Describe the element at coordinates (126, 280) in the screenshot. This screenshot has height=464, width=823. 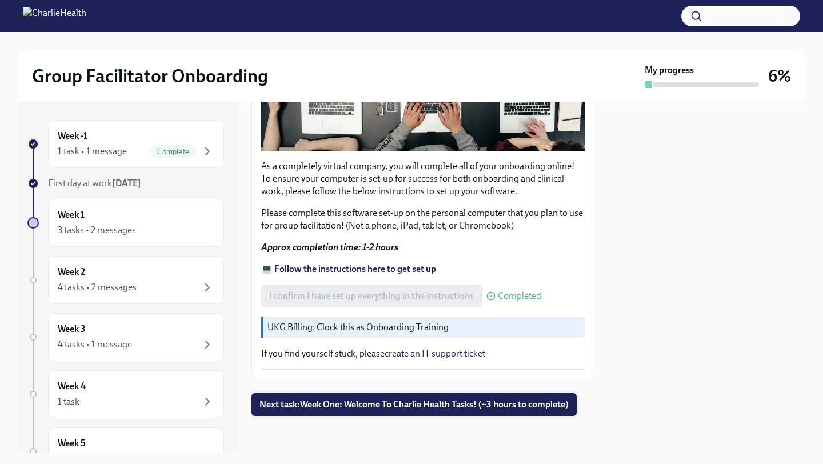
I see `a: Week 24 tasks • 2 messages` at that location.